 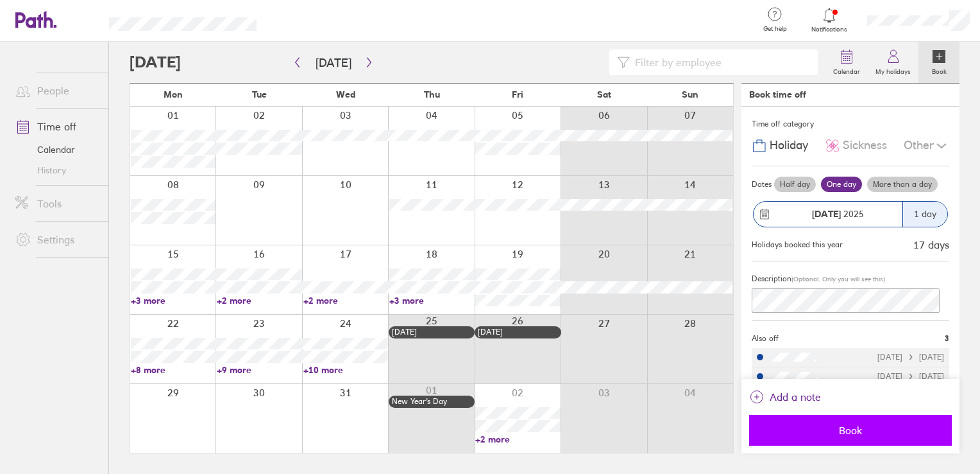 I want to click on span: Wed, so click(x=346, y=95).